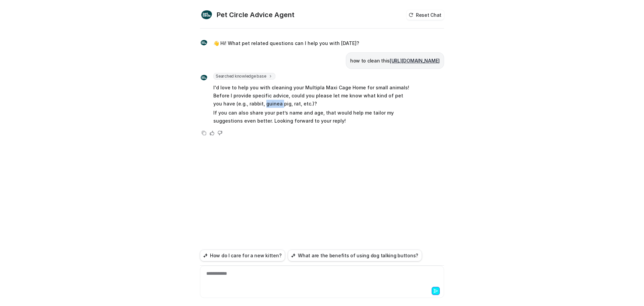 This screenshot has width=644, height=306. I want to click on button: What are the benefits of using dog talking buttons?, so click(355, 255).